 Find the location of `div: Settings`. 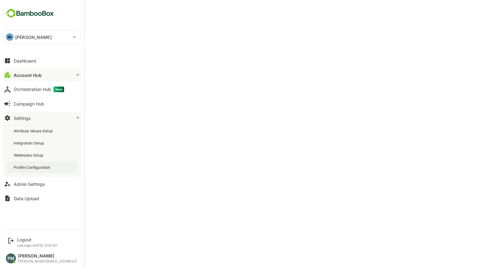

div: Settings is located at coordinates (22, 118).